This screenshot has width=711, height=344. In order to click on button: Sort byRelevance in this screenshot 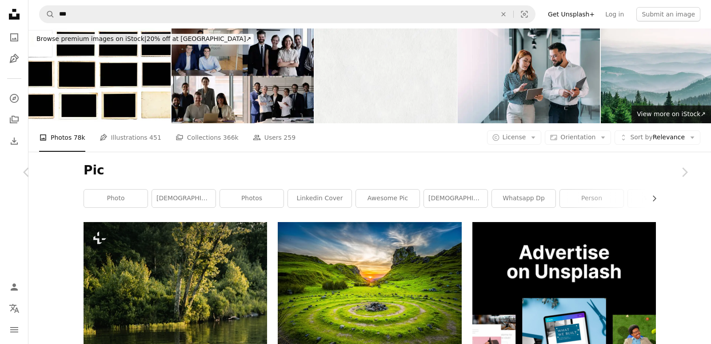, I will do `click(657, 137)`.